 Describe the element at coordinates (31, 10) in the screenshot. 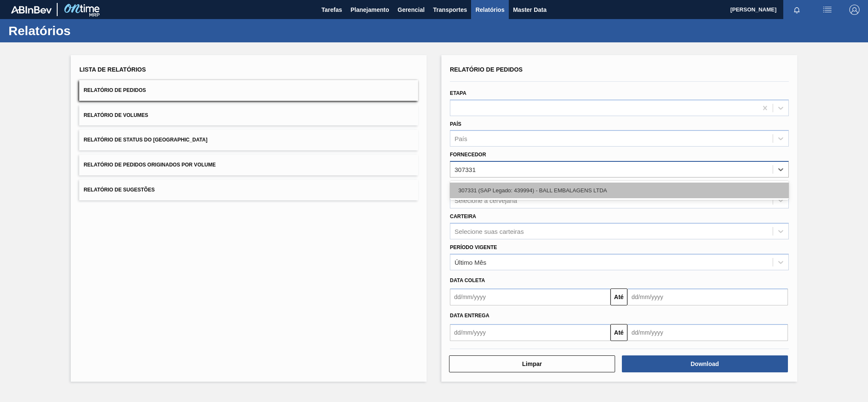

I see `img: TNhmsLtSVTkK8tSr43FrP2fwEKptu5GPRR3wAAAABJRU5ErkJggg==` at that location.